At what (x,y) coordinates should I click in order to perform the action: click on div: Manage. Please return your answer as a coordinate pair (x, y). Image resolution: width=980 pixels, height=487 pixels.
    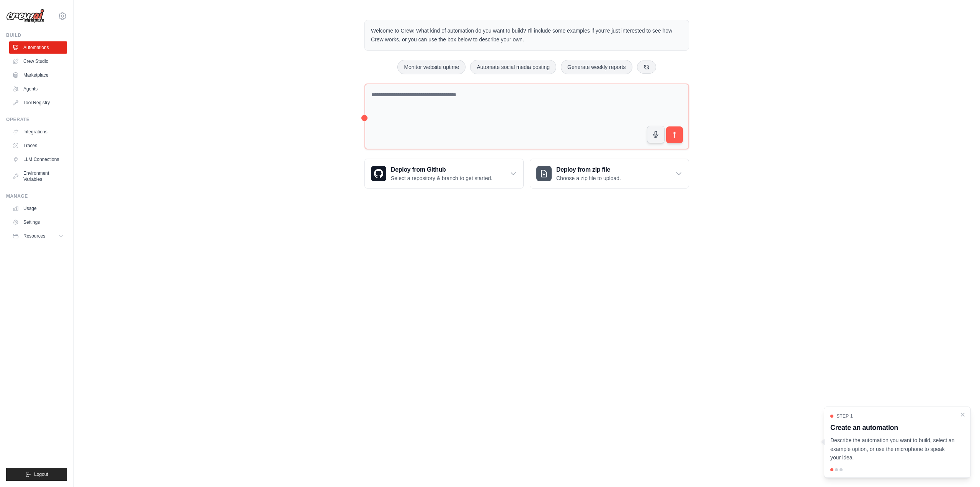
    Looking at the image, I should click on (36, 196).